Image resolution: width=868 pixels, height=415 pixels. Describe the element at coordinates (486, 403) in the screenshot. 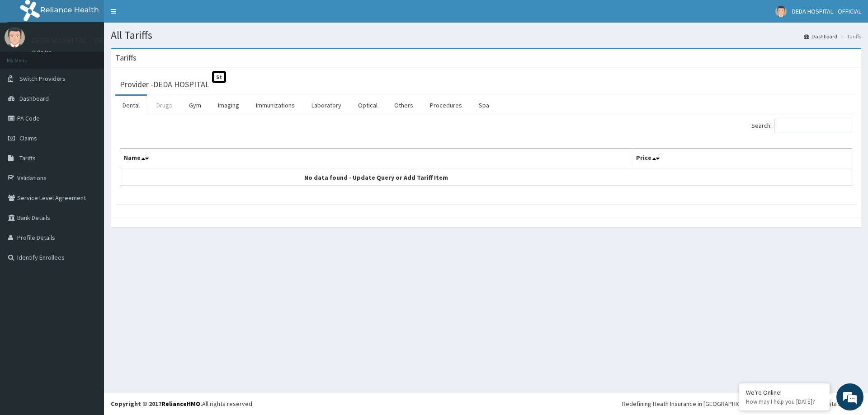

I see `footer: All rights reserved.` at that location.